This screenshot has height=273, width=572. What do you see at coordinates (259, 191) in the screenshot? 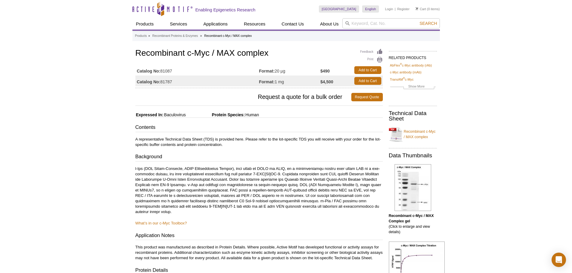
I see `p: l-Ips (DOL Sitam-Consecte, ADIP Elitseddoeius Tempor), inci utlab et DOLO ma ALIQ, en a minimveni...` at bounding box center [259, 191].